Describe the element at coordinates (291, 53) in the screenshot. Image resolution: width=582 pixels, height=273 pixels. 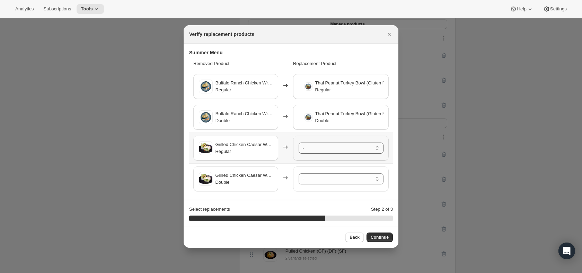
I see `h3: Summer Menu` at that location.